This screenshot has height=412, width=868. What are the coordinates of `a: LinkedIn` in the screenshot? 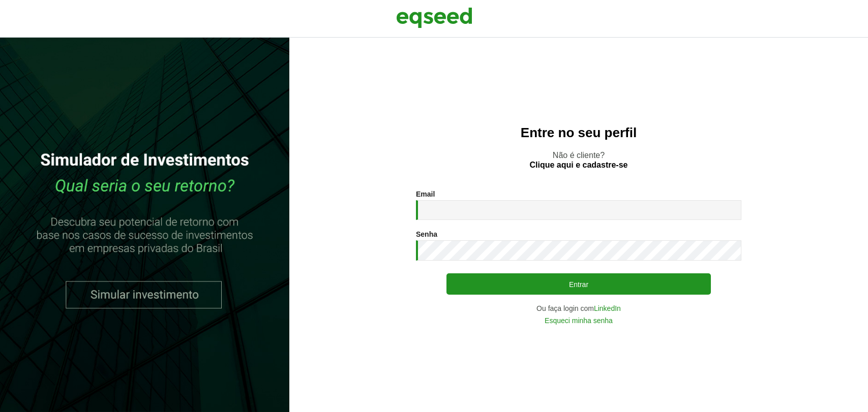 It's located at (607, 309).